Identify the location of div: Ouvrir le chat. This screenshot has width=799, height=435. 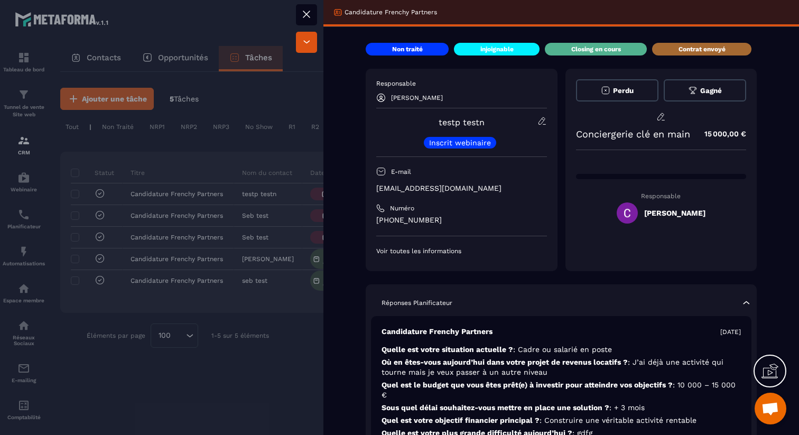
(771, 409).